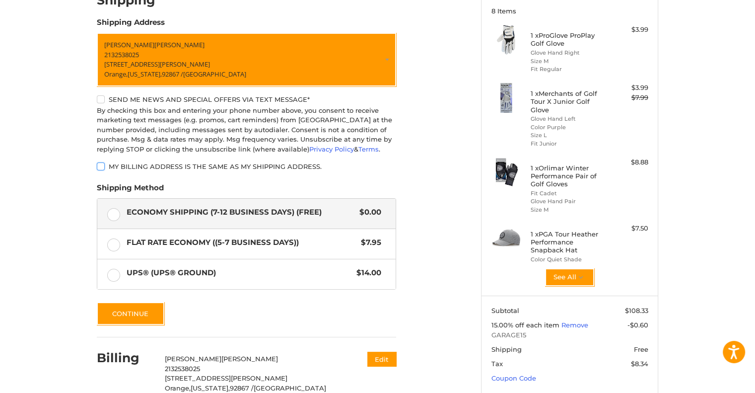 This screenshot has width=755, height=393. I want to click on span: $7.95, so click(368, 242).